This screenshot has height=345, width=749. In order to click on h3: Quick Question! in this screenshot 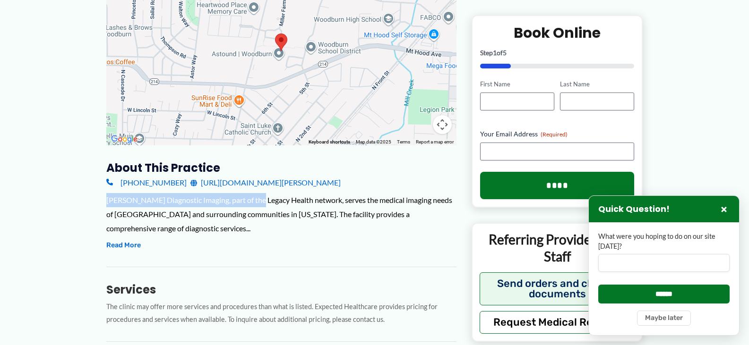, I will do `click(634, 209)`.